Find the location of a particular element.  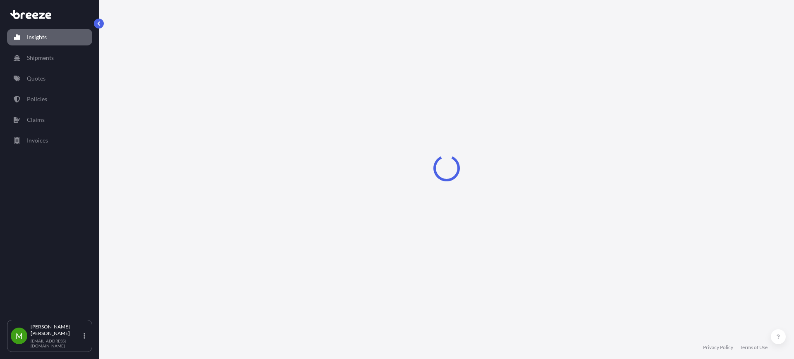

p: Insights is located at coordinates (37, 37).